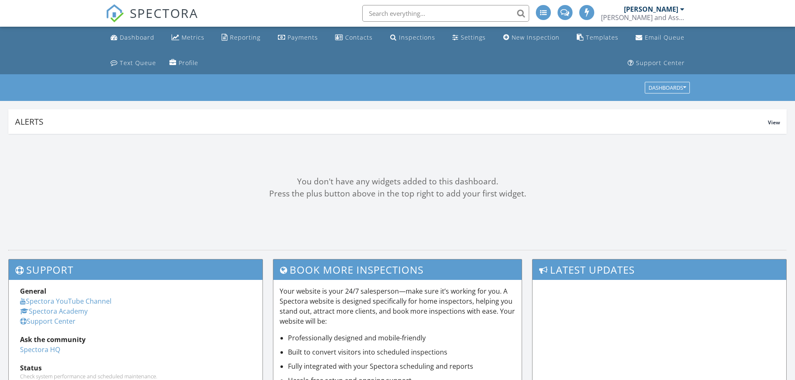 This screenshot has height=380, width=795. Describe the element at coordinates (184, 63) in the screenshot. I see `a: Company Profile` at that location.